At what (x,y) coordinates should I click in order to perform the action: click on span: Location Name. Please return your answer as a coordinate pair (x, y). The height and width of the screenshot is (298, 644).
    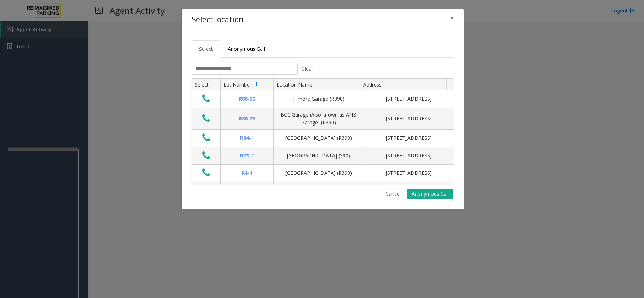
    Looking at the image, I should click on (294, 85).